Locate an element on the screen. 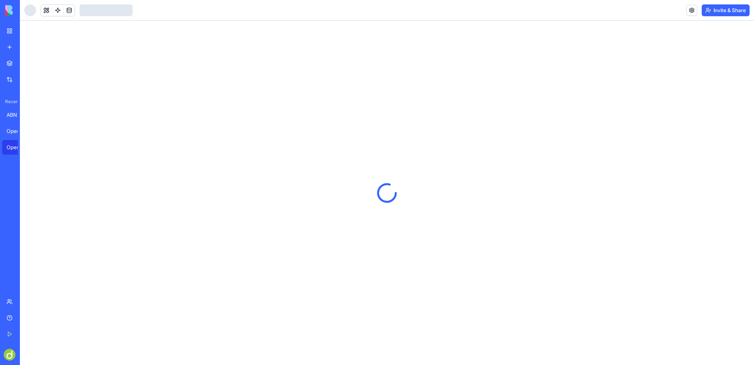  span: Recent is located at coordinates (10, 102).